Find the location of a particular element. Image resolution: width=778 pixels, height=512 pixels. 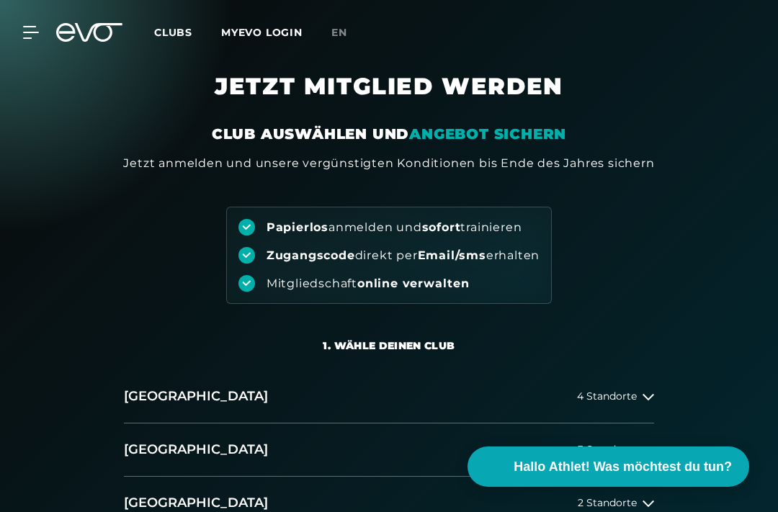

span: 2 Standorte is located at coordinates (607, 503).